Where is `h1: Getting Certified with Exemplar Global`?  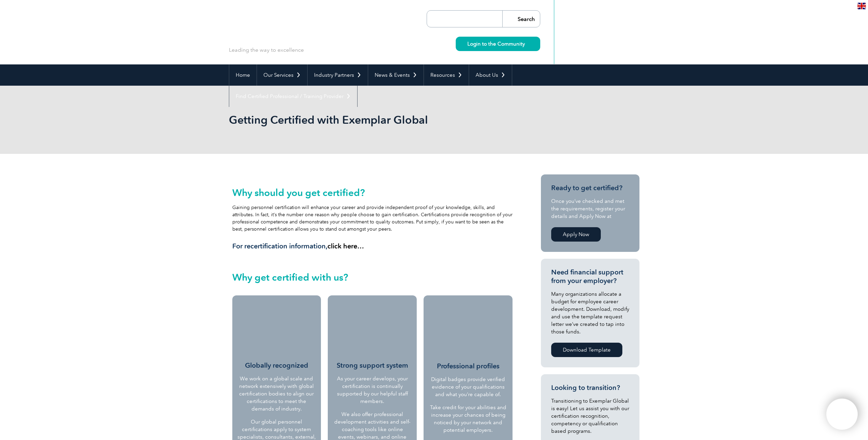
h1: Getting Certified with Exemplar Global is located at coordinates (361, 120).